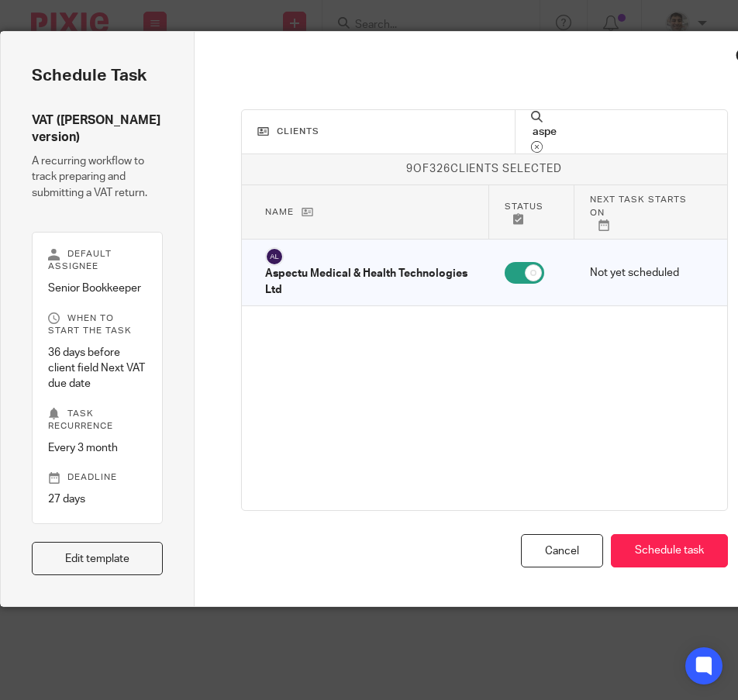 The image size is (738, 700). I want to click on p: When to start the task, so click(97, 325).